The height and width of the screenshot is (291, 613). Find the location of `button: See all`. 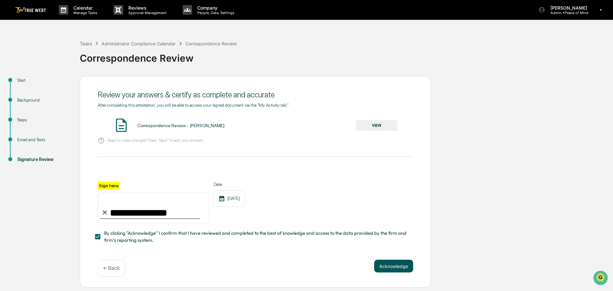

button: See all is located at coordinates (108, 73).